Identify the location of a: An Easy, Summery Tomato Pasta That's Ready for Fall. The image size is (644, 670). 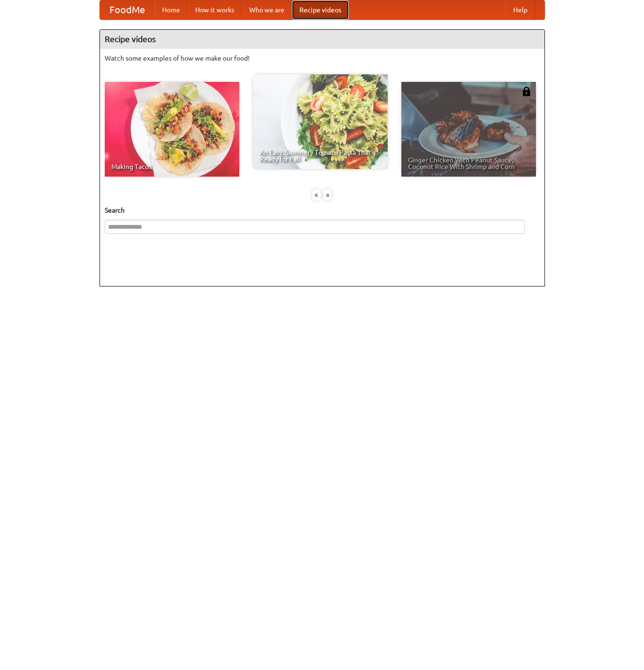
(320, 122).